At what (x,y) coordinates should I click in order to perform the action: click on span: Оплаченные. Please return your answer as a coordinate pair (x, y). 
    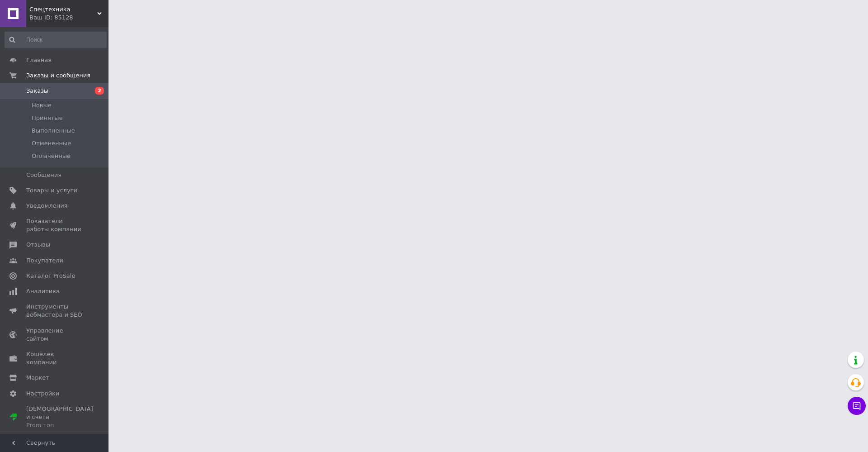
    Looking at the image, I should click on (51, 156).